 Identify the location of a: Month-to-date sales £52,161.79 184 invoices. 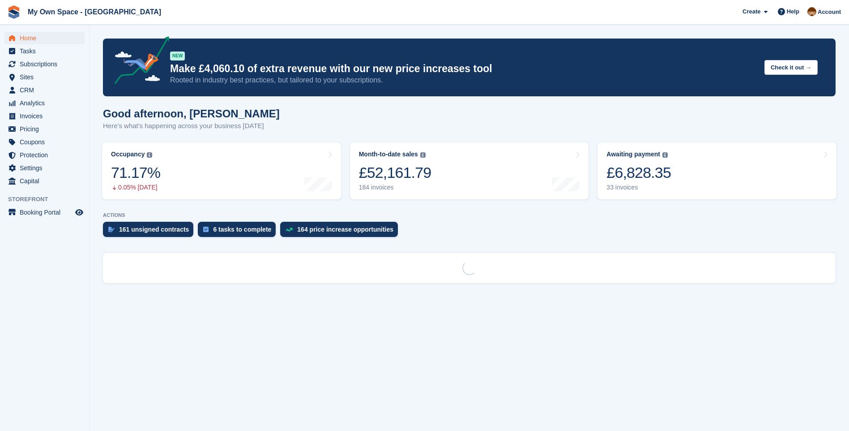
(470, 171).